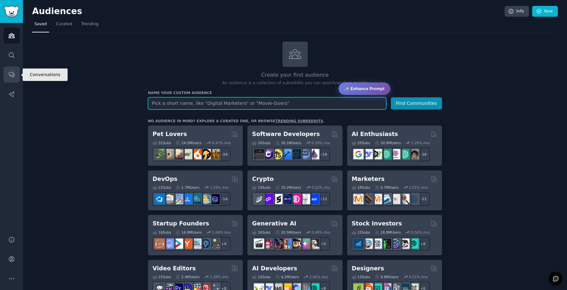  Describe the element at coordinates (377, 154) in the screenshot. I see `img: AItoolsCatalog` at that location.